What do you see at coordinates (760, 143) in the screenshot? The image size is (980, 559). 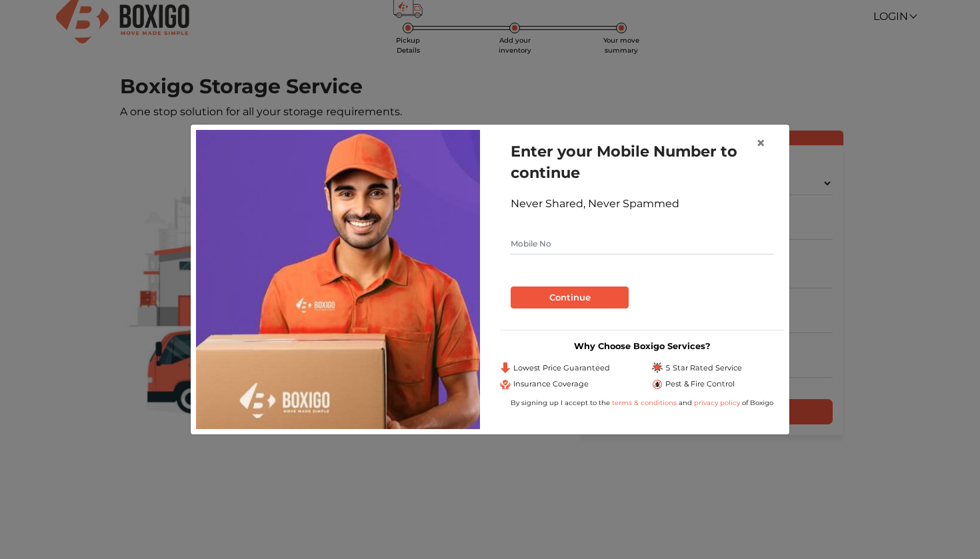 I see `button: Close` at bounding box center [760, 143].